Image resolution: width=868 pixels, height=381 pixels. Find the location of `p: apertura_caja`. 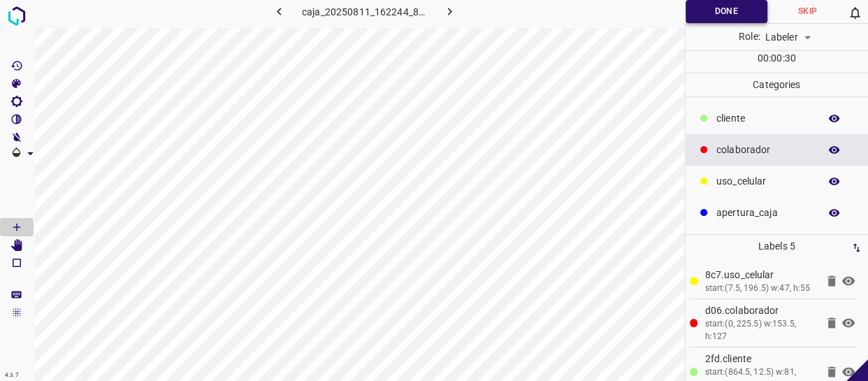

p: apertura_caja is located at coordinates (764, 213).